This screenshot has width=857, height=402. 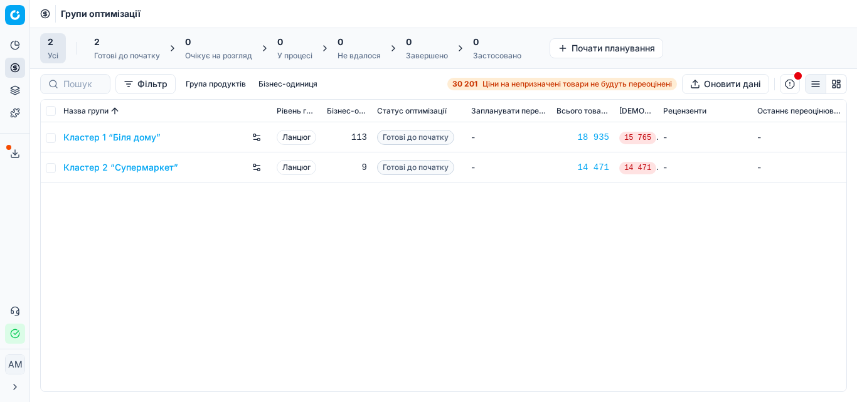 What do you see at coordinates (732, 83) in the screenshot?
I see `font: Оновити дані` at bounding box center [732, 83].